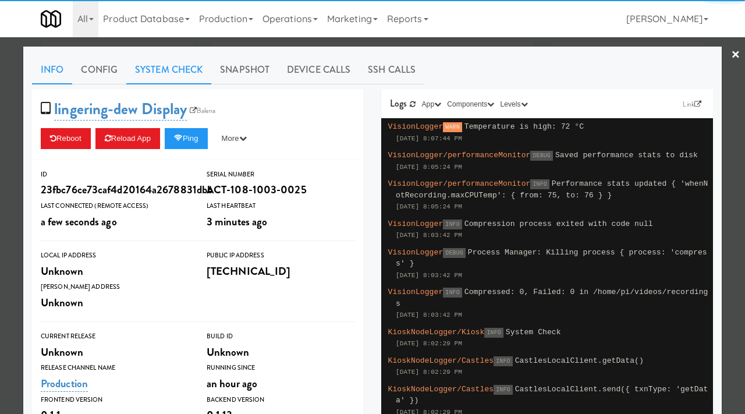 The width and height of the screenshot is (745, 414). Describe the element at coordinates (318, 70) in the screenshot. I see `a: Device Calls` at that location.